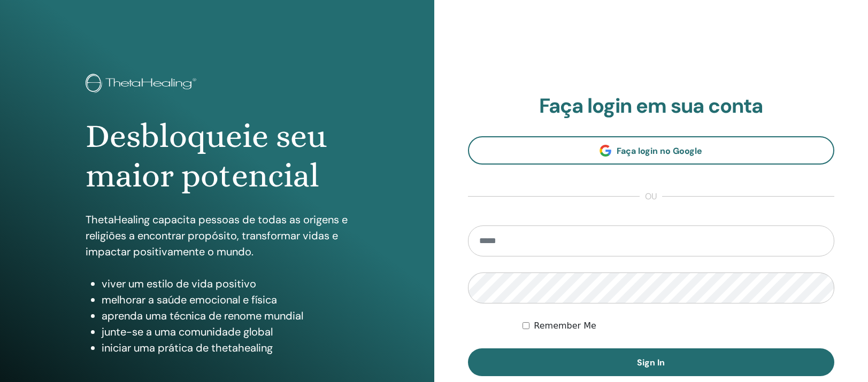 The height and width of the screenshot is (382, 868). Describe the element at coordinates (225, 348) in the screenshot. I see `li: iniciar uma prática de thetahealing` at that location.